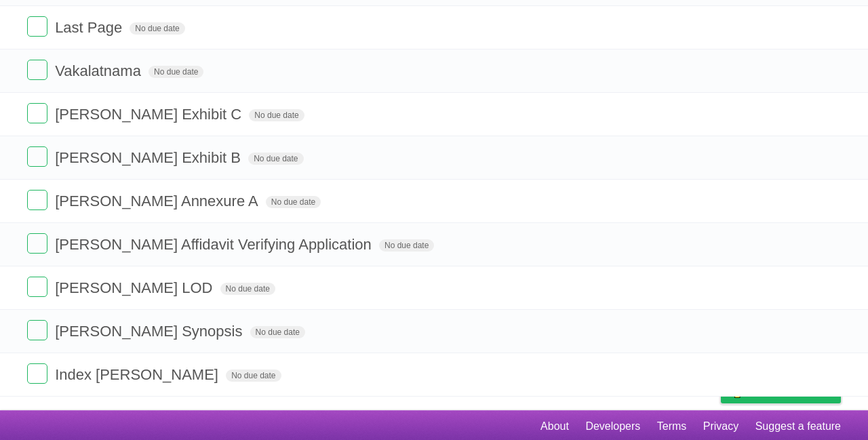  I want to click on a: About, so click(555, 426).